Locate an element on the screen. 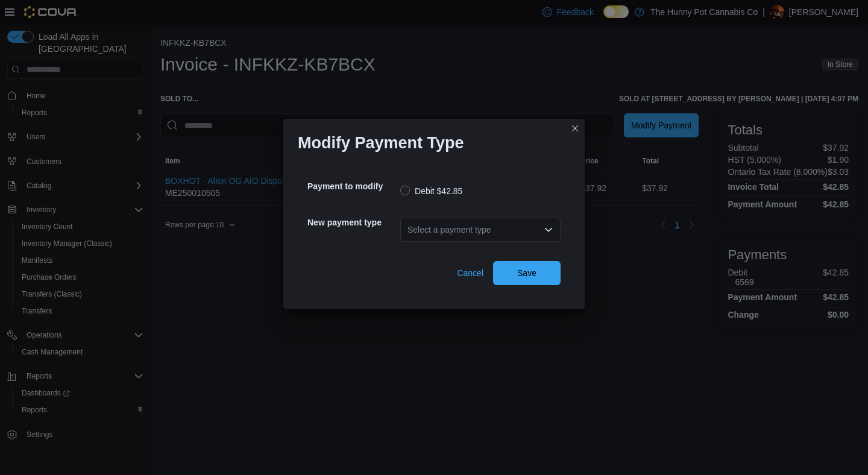 Image resolution: width=868 pixels, height=475 pixels. h5: Payment to modify is located at coordinates (353, 186).